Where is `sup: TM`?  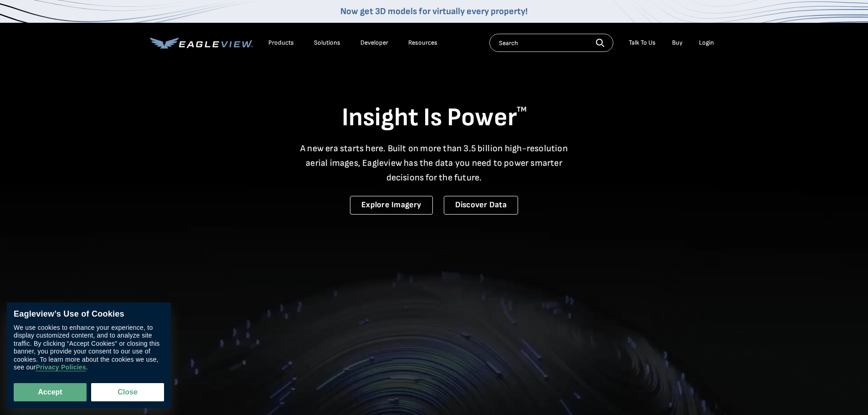 sup: TM is located at coordinates (522, 110).